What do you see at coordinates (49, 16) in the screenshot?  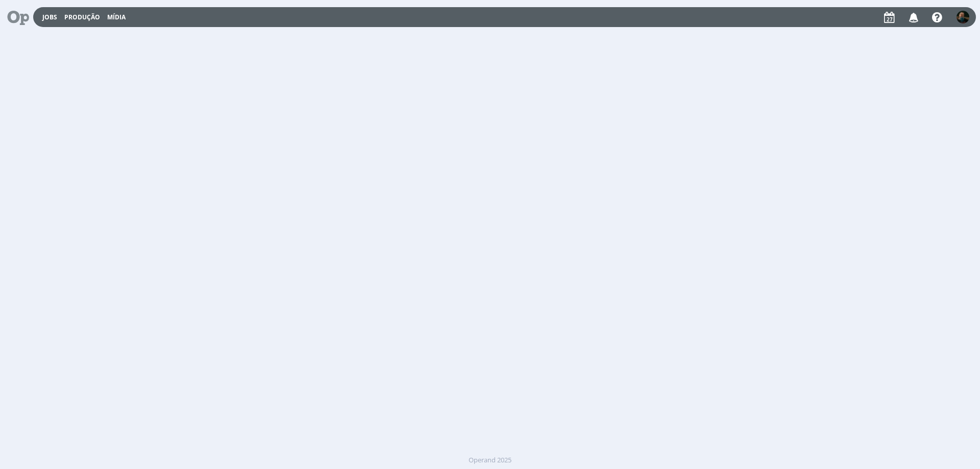 I see `a: Jobs` at bounding box center [49, 16].